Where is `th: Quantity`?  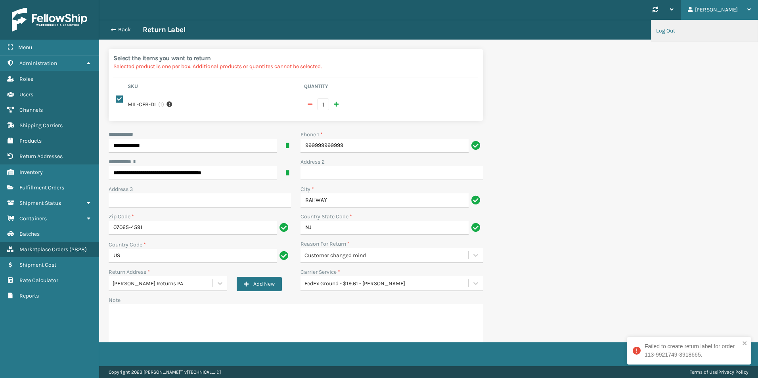 th: Quantity is located at coordinates (390, 88).